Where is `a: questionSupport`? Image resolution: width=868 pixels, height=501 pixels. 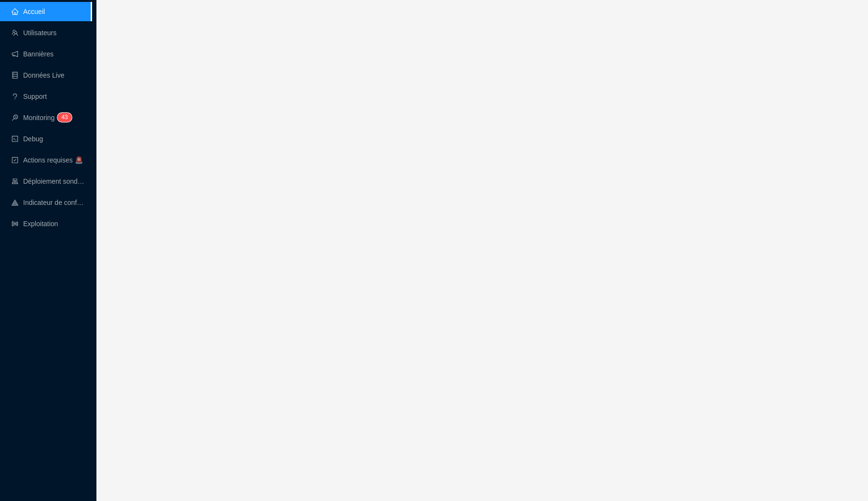 a: questionSupport is located at coordinates (29, 96).